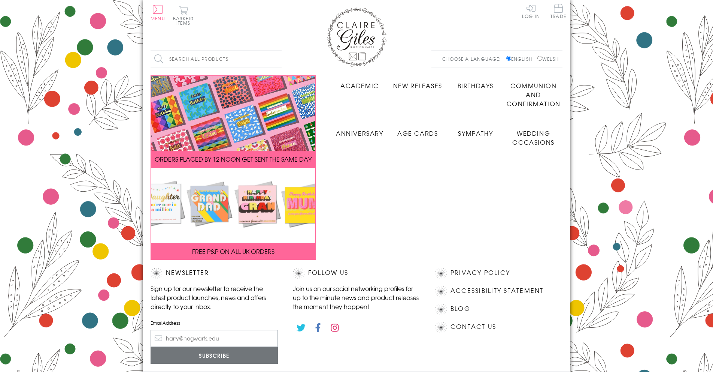  I want to click on label: Welsh, so click(548, 59).